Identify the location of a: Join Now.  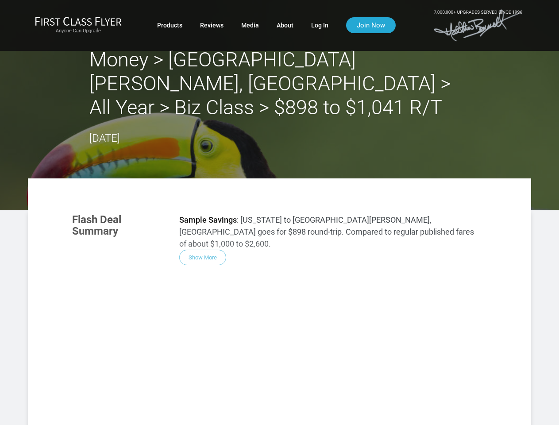
(371, 25).